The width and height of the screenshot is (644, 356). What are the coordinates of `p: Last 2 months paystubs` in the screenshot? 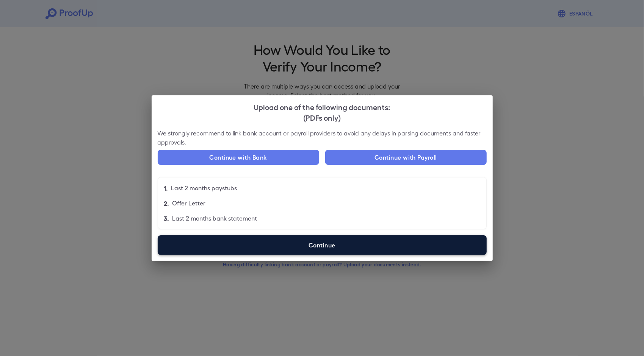 It's located at (204, 188).